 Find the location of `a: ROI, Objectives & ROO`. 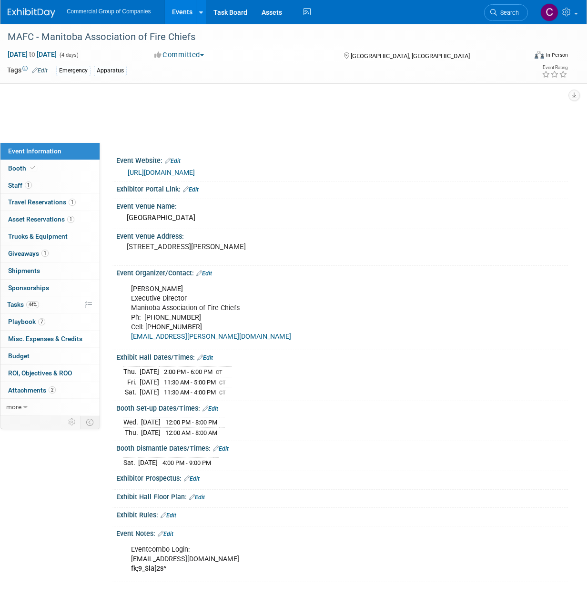

a: ROI, Objectives & ROO is located at coordinates (50, 373).